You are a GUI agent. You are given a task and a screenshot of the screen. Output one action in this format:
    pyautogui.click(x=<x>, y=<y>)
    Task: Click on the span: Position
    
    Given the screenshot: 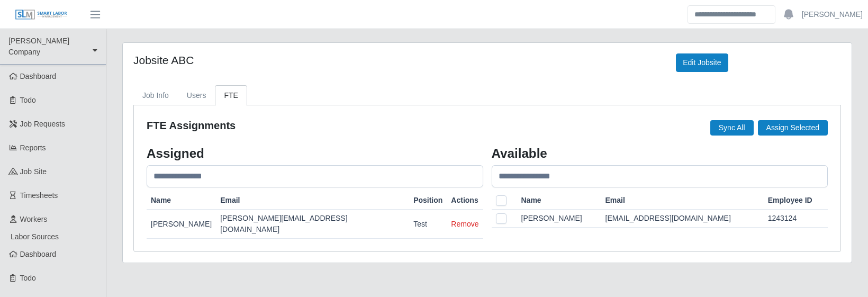 What is the action you would take?
    pyautogui.click(x=428, y=200)
    